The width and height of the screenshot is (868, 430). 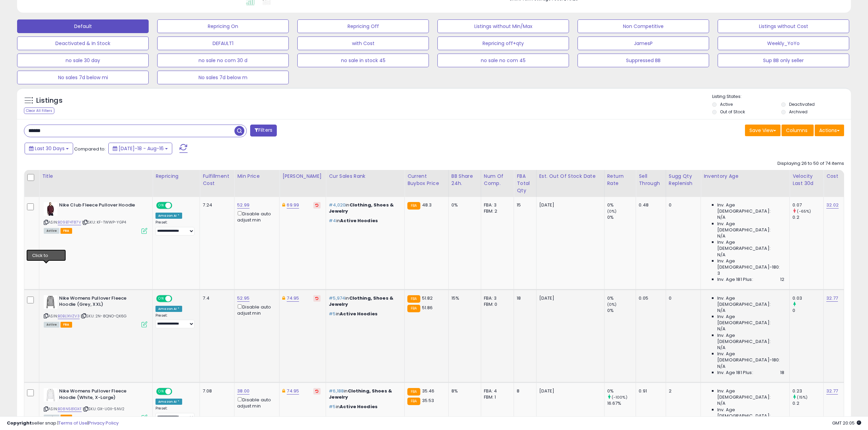 I want to click on a: Terms of Use, so click(x=73, y=423).